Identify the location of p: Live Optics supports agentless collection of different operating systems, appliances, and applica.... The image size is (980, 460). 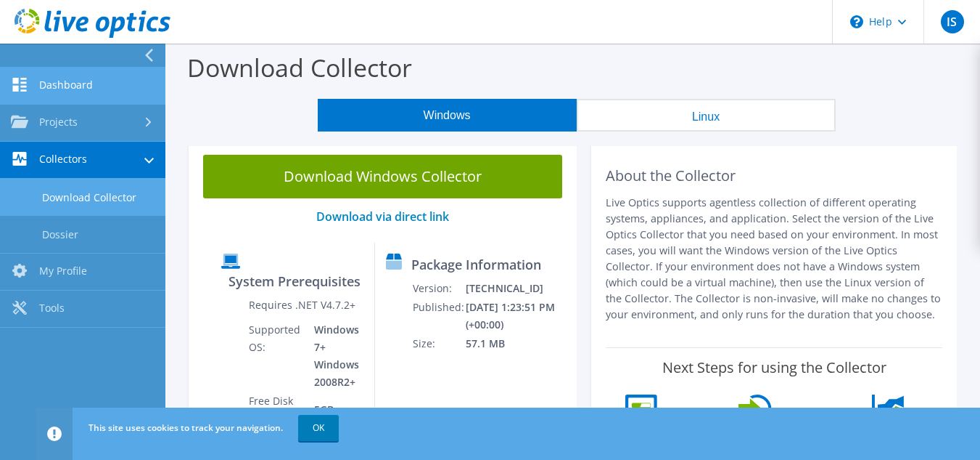
(774, 258).